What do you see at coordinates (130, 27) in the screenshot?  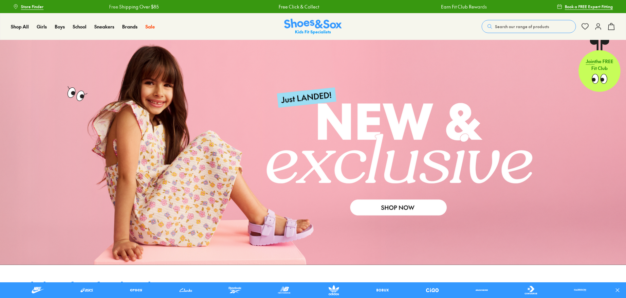 I see `span: Brands` at bounding box center [130, 27].